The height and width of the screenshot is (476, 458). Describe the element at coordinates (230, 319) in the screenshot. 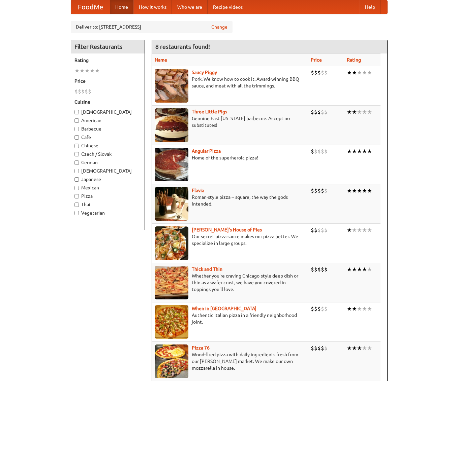

I see `p: Authentic Italian pizza in a friendly neighborhood joint.` at that location.